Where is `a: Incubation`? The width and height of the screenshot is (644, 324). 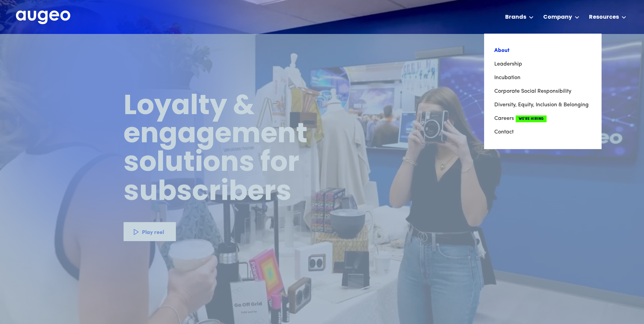
a: Incubation is located at coordinates (543, 78).